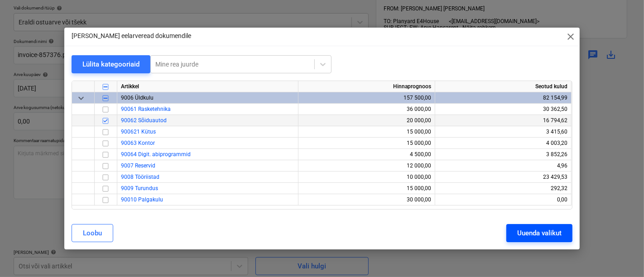 This screenshot has height=277, width=644. I want to click on div: 3 852,26, so click(503, 154).